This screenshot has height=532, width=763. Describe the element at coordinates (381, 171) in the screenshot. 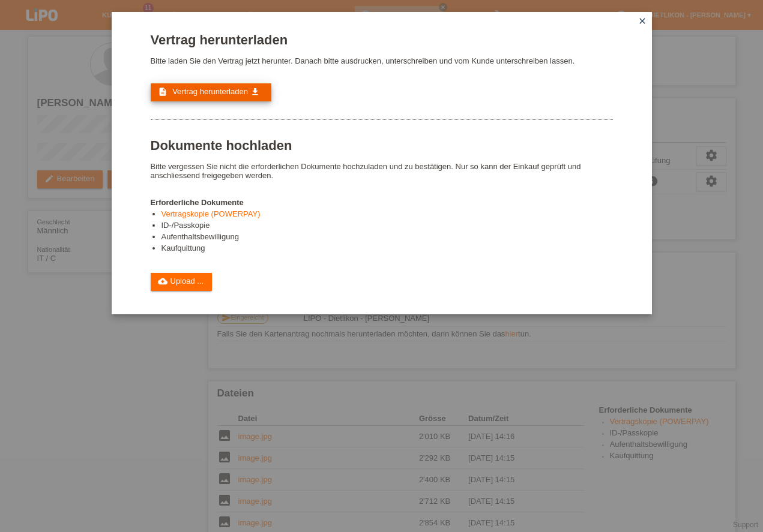

I see `p: Bitte vergessen Sie nicht die erforderlichen Dokumente hochzuladen und zu bestätigen. Nur so kann...` at that location.